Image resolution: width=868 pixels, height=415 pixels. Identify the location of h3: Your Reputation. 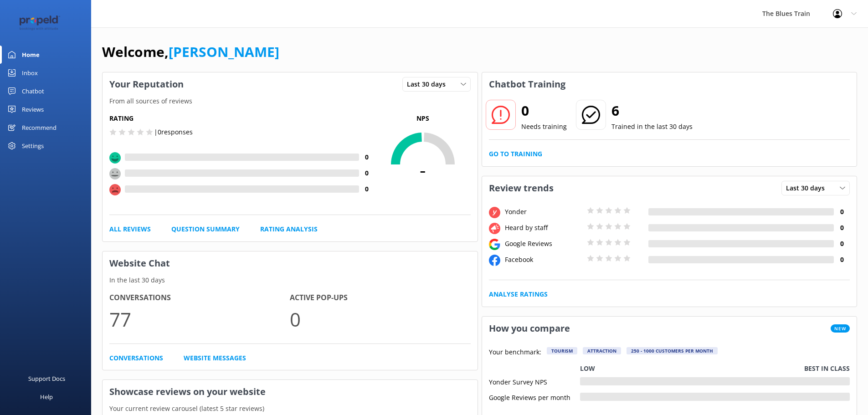
(147, 84).